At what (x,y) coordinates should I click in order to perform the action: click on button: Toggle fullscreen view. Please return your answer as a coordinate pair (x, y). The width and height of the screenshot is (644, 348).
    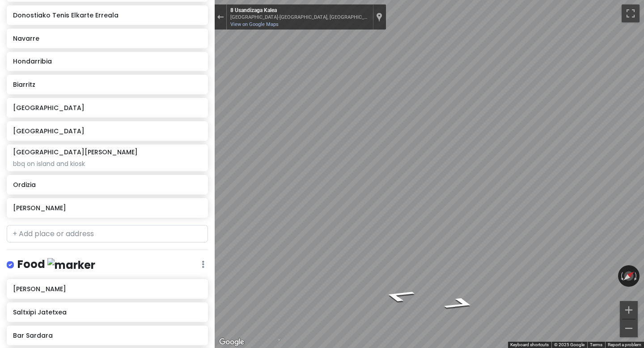
    Looking at the image, I should click on (631, 13).